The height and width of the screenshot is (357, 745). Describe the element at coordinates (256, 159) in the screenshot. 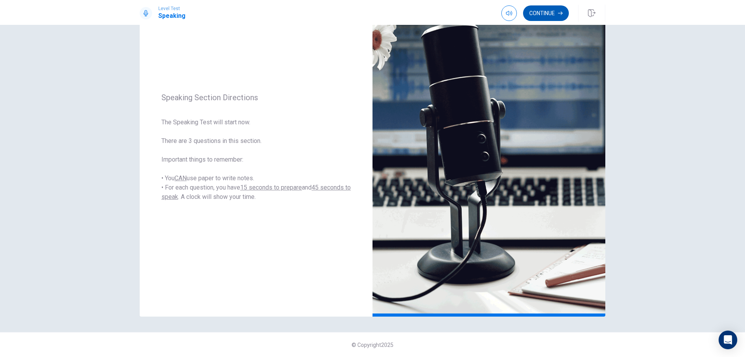

I see `span: The Speaking Test will start now. There are 3 questions in this section. Important things to reme...` at that location.